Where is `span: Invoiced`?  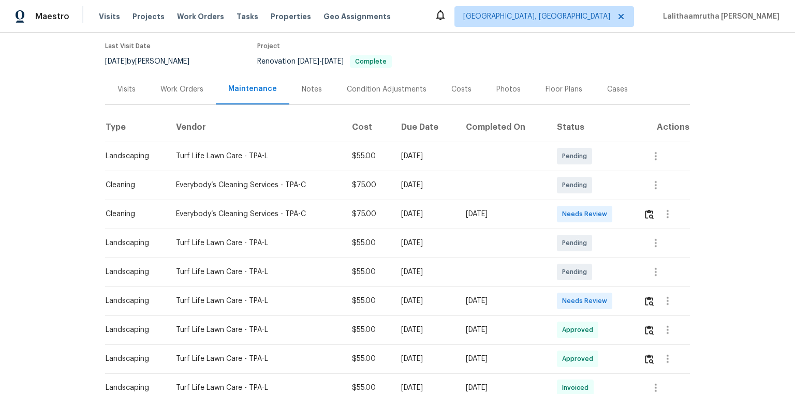
span: Invoiced is located at coordinates (577, 388).